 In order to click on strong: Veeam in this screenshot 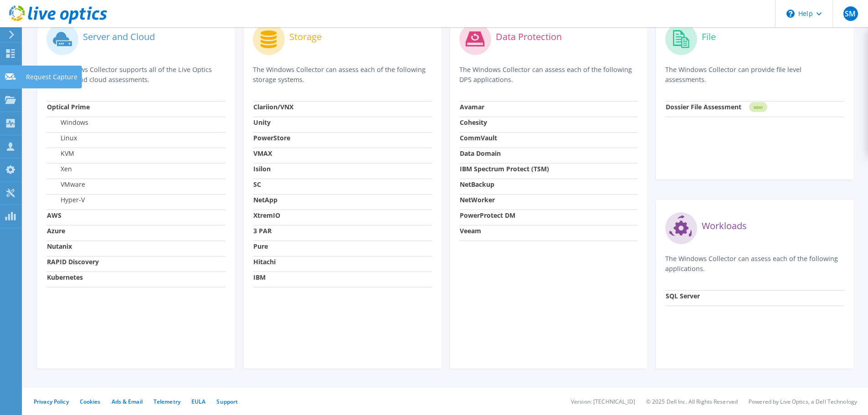, I will do `click(470, 231)`.